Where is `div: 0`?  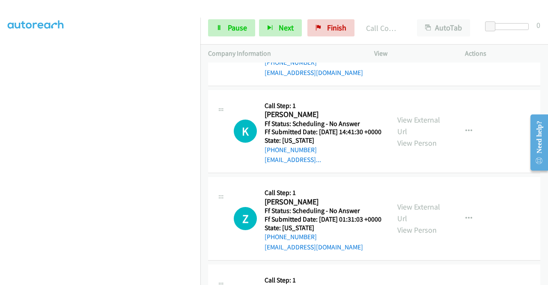
div: 0 is located at coordinates (538, 25).